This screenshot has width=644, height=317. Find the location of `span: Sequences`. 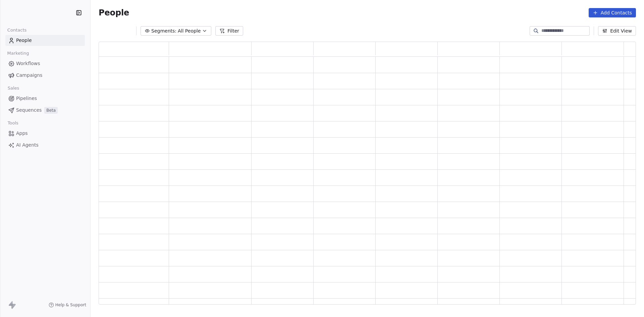

span: Sequences is located at coordinates (29, 110).